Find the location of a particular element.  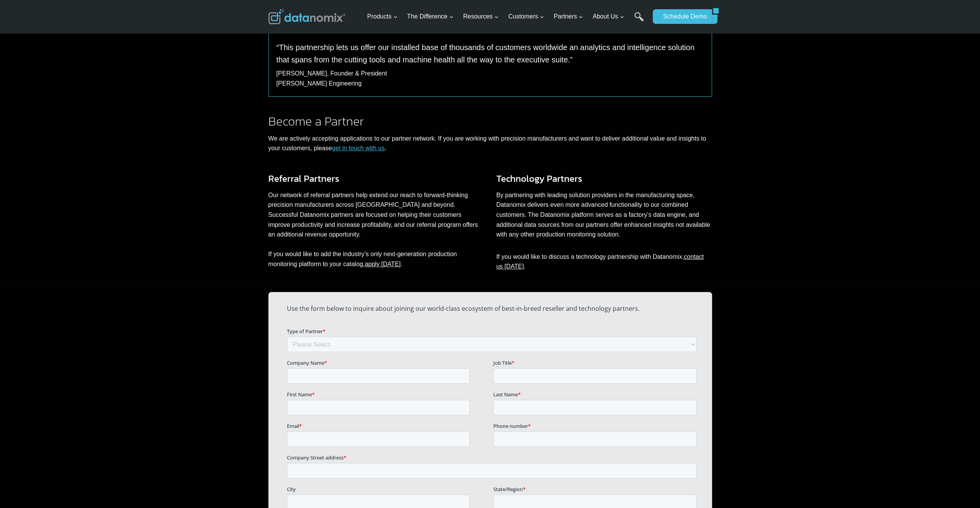

a: Search is located at coordinates (639, 20).